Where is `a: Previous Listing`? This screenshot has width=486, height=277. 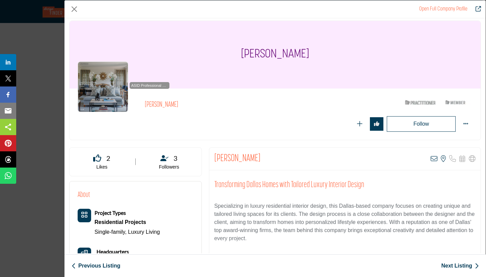
a: Previous Listing is located at coordinates (96, 266).